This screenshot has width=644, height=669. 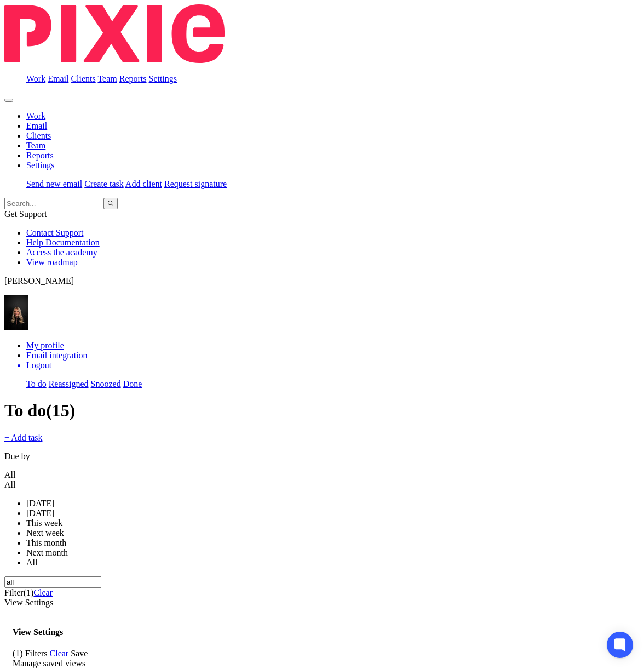 What do you see at coordinates (52, 262) in the screenshot?
I see `a: View roadmap` at bounding box center [52, 262].